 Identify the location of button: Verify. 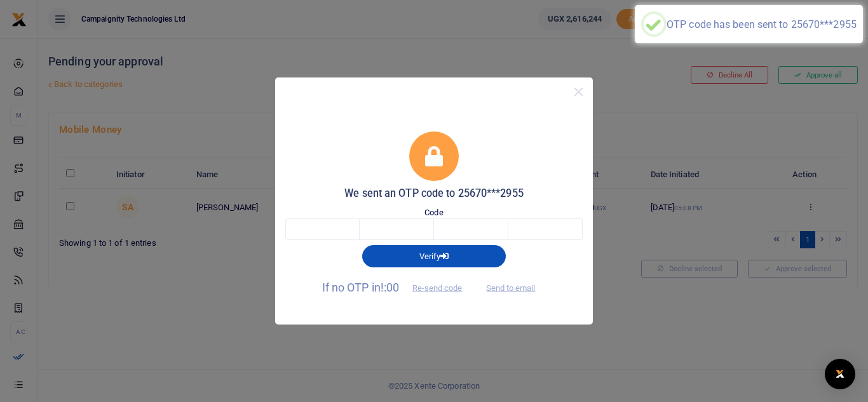
(434, 256).